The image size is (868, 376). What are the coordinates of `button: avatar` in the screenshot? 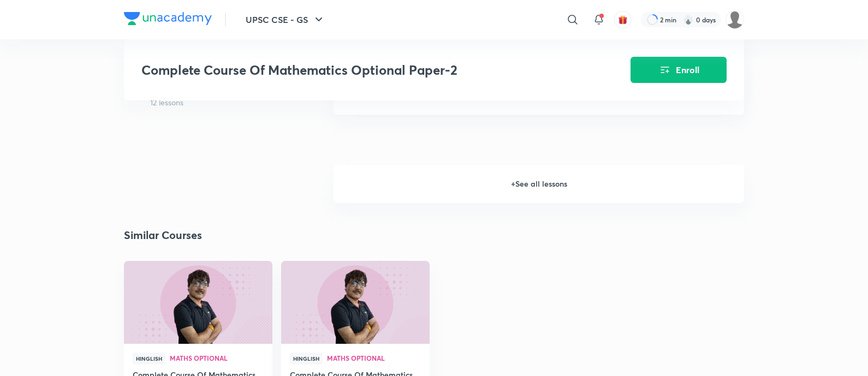 It's located at (623, 20).